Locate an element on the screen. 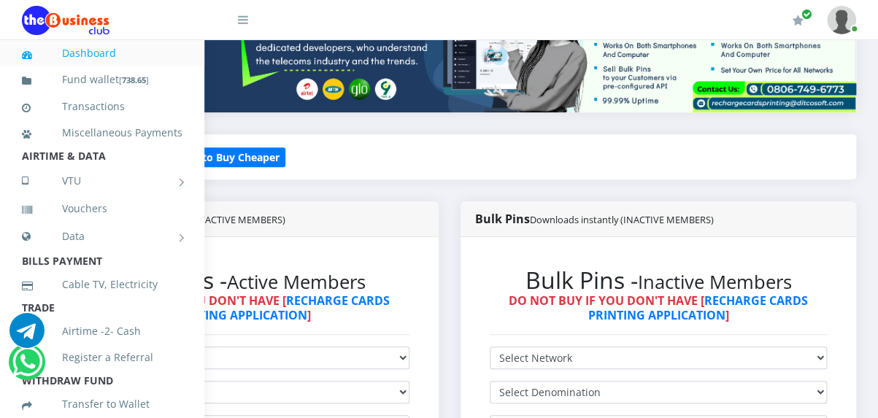 This screenshot has height=418, width=878. small: Active Members is located at coordinates (296, 282).